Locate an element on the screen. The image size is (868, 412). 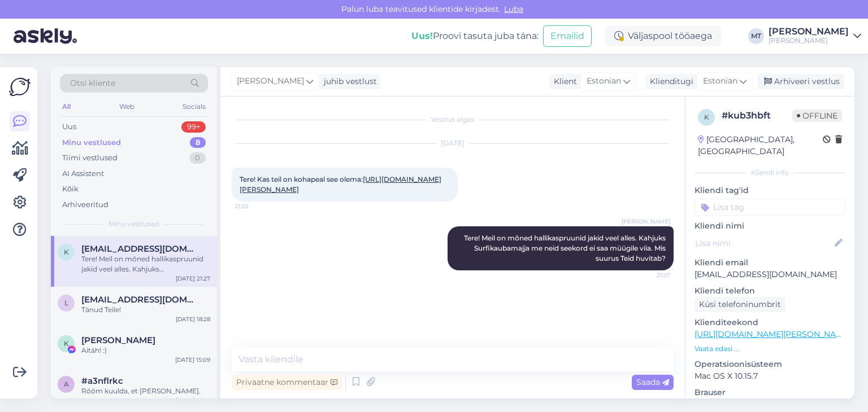
div: Socials is located at coordinates (194, 107).